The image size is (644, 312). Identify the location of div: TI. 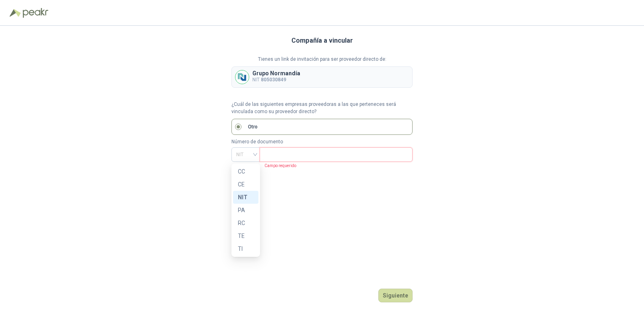
(246, 249).